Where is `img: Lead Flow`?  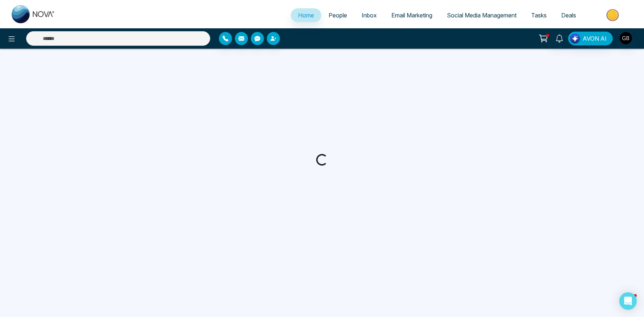 img: Lead Flow is located at coordinates (575, 38).